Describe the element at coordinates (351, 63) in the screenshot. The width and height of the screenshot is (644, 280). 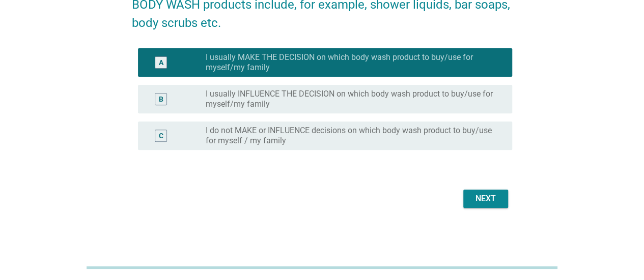
I see `label: I usually MAKE THE DECISION on which body wash product to buy/use for myself/my family` at that location.